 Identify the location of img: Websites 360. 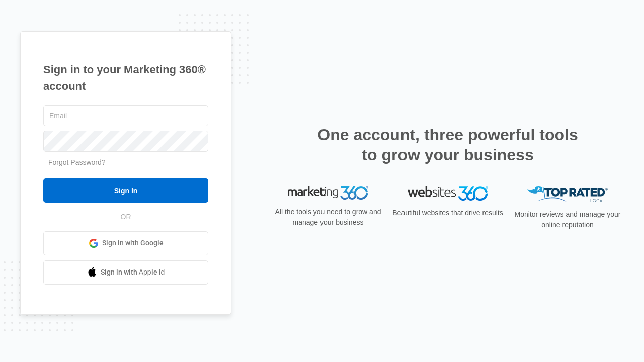
(448, 193).